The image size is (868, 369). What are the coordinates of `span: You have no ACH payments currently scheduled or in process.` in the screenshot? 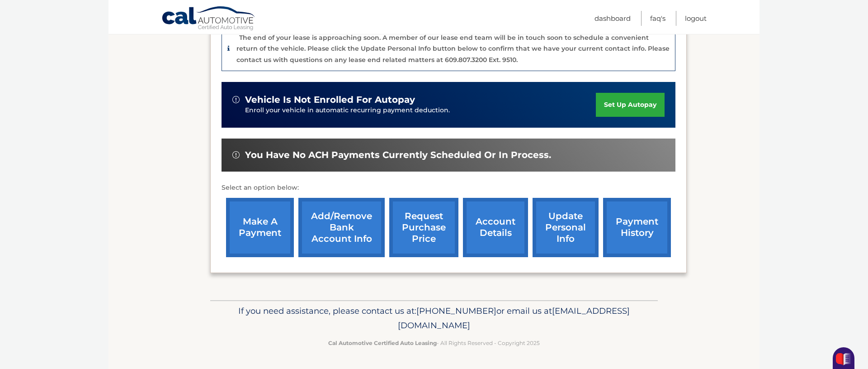 It's located at (398, 155).